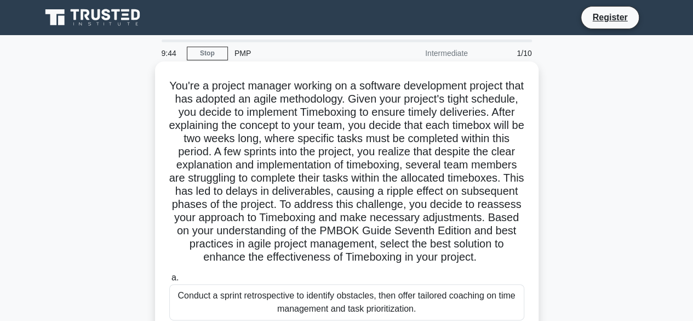 The height and width of the screenshot is (321, 693). What do you see at coordinates (610, 17) in the screenshot?
I see `a: Register` at bounding box center [610, 17].